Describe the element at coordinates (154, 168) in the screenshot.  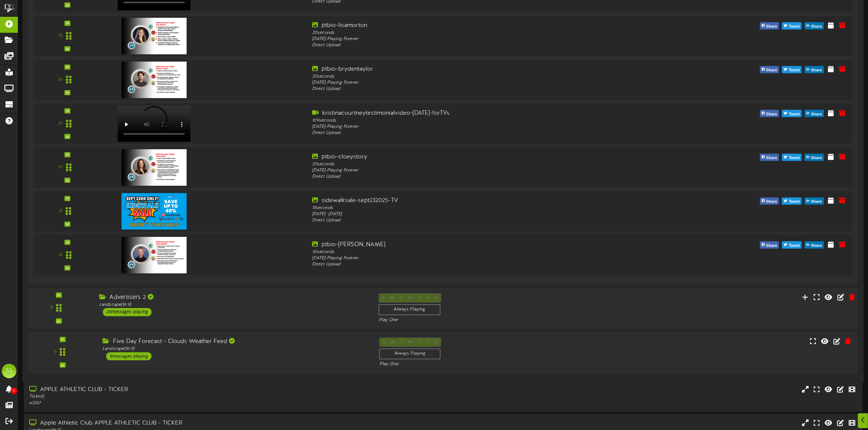
I see `img: cc9a7de4-edae-40dd-ae72-569515e3c766.jpg` at that location.